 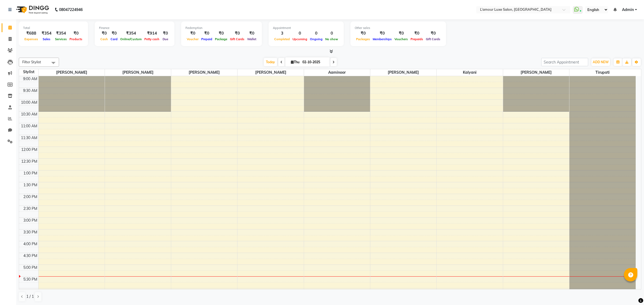 I want to click on span: Expenses, so click(x=31, y=39).